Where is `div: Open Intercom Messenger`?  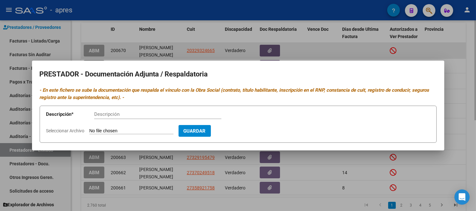 div: Open Intercom Messenger is located at coordinates (462, 197).